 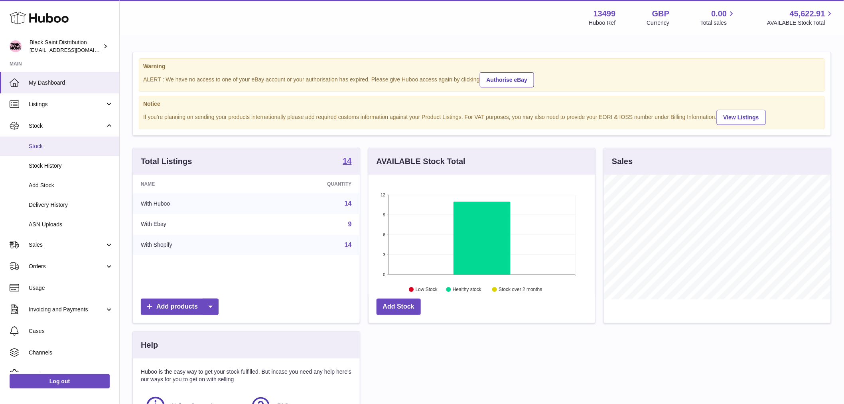 I want to click on h3: AVAILABLE Stock Total, so click(x=421, y=161).